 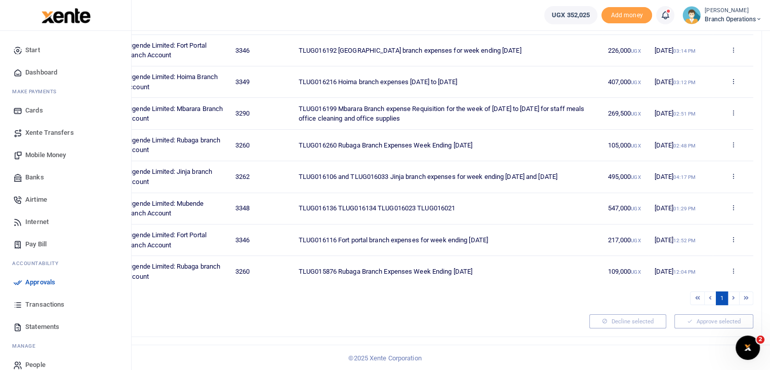 I want to click on small: 02:48 PM, so click(x=684, y=145).